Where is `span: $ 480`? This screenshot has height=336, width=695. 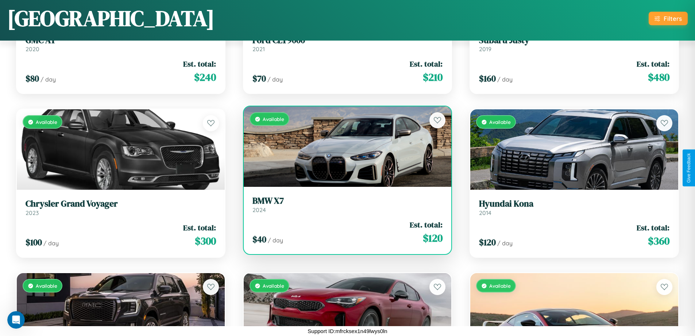 span: $ 480 is located at coordinates (659, 77).